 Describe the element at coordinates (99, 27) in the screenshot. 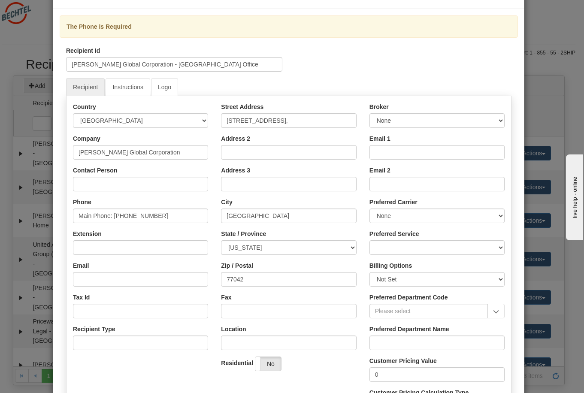

I see `strong: The Phone is Required` at that location.